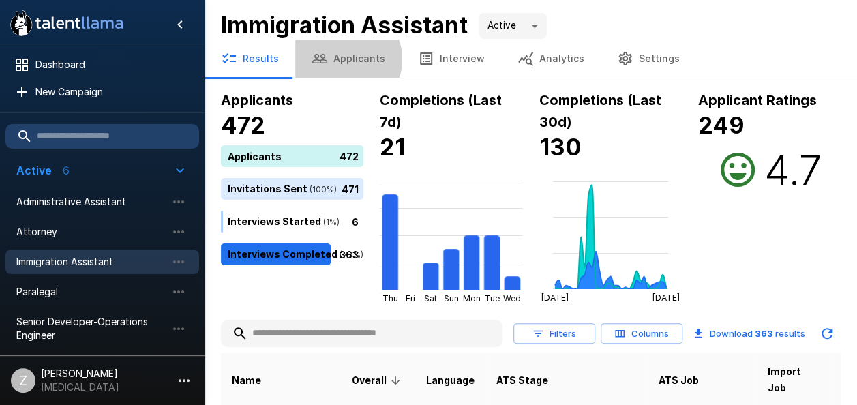 The image size is (857, 405). What do you see at coordinates (392, 147) in the screenshot?
I see `b: 21` at bounding box center [392, 147].